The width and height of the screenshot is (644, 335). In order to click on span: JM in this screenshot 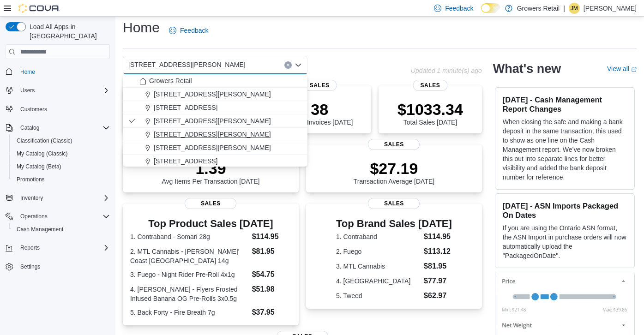, I will do `click(574, 8)`.